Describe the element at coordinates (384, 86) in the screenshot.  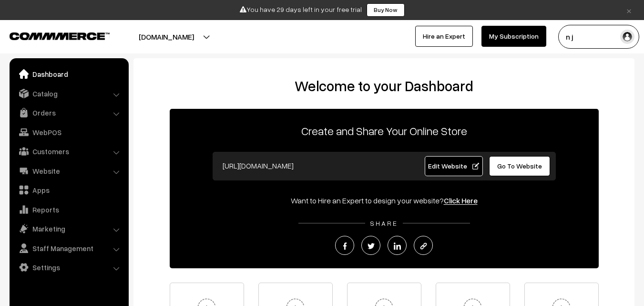
I see `h2: Welcome to your Dashboard` at that location.